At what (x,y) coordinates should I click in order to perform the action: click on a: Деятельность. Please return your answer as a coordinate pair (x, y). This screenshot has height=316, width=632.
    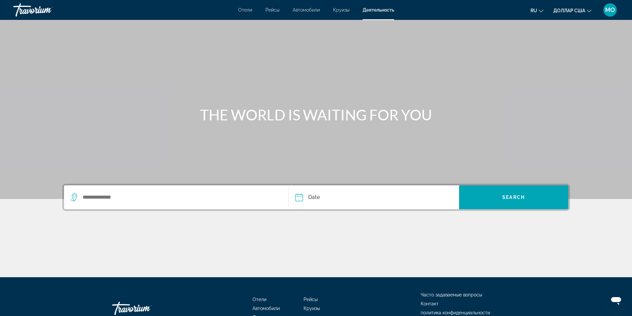
    Looking at the image, I should click on (378, 10).